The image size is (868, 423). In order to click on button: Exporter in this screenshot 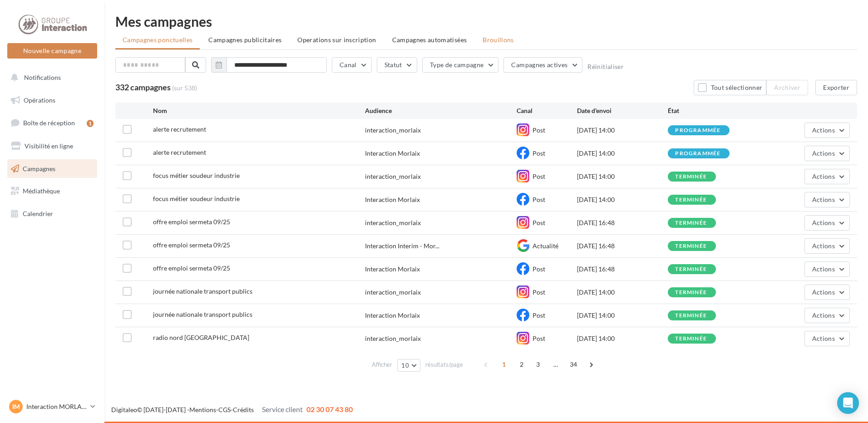, I will do `click(836, 88)`.